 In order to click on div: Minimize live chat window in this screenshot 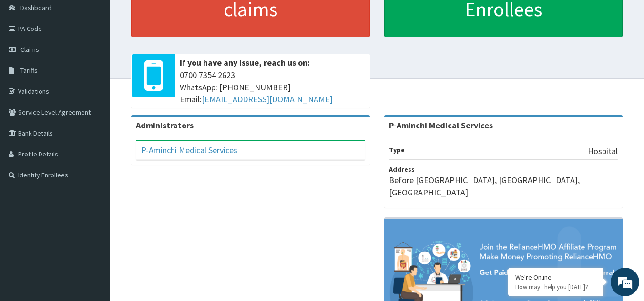, I will do `click(168, 16)`.